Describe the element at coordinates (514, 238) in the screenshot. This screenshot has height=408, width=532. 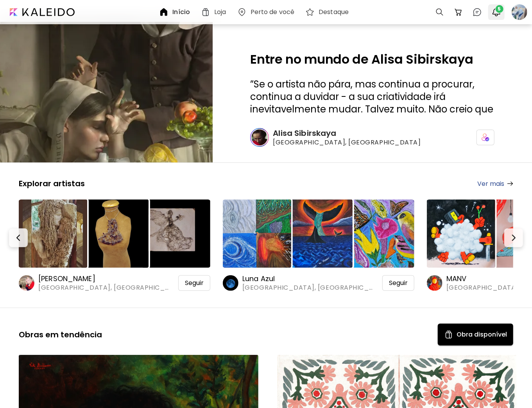
I see `img: Next-button` at that location.